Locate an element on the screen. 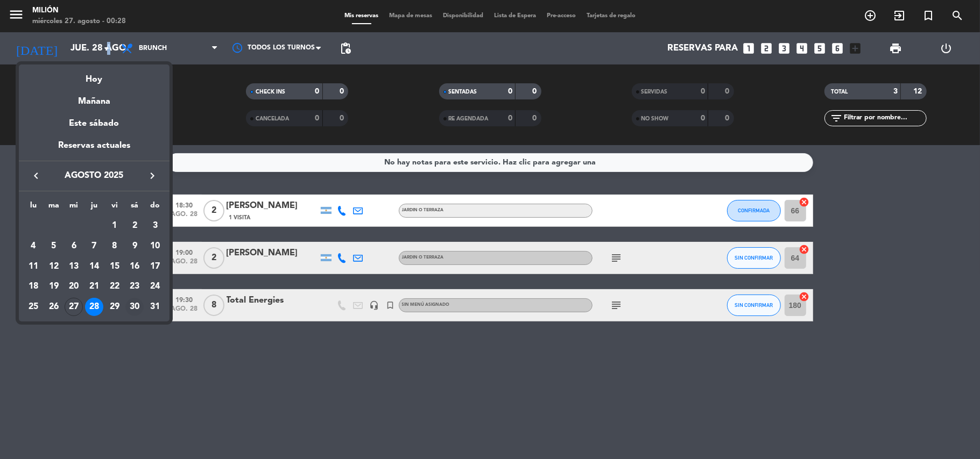 The height and width of the screenshot is (459, 980). div: 30 is located at coordinates (134, 307).